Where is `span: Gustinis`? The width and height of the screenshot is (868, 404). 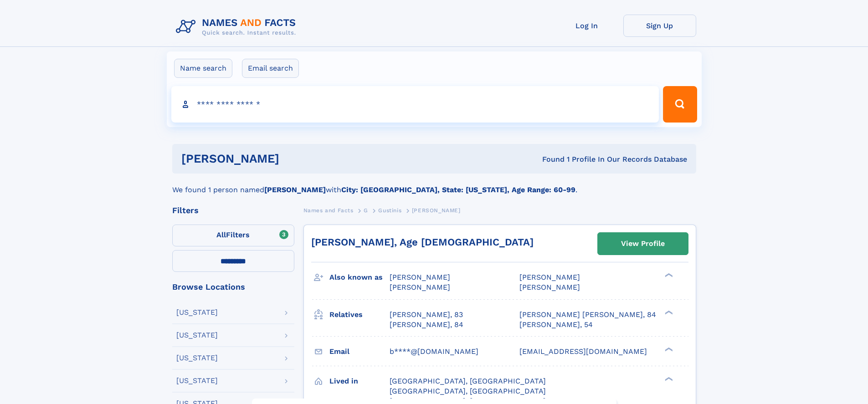
span: Gustinis is located at coordinates (389, 210).